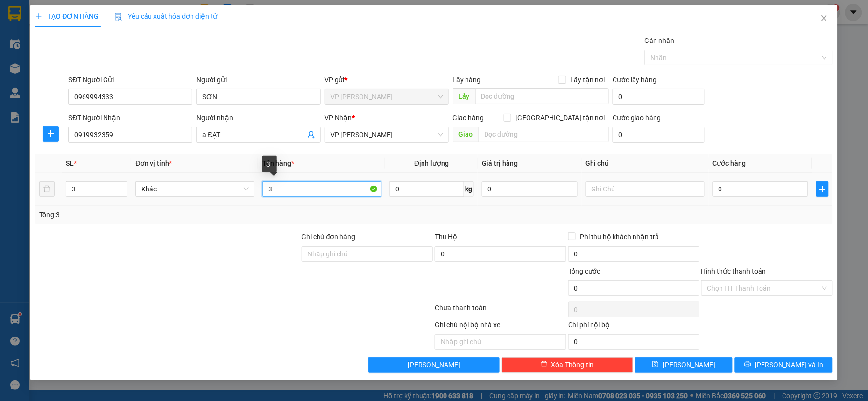  I want to click on span: Định lượng, so click(431, 164).